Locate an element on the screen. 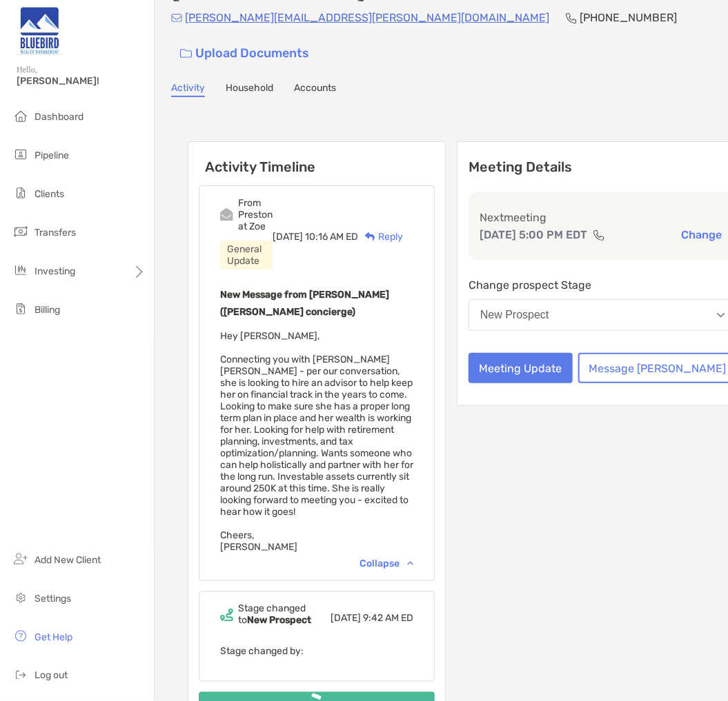 This screenshot has height=701, width=728. div: New Prospect is located at coordinates (514, 315).